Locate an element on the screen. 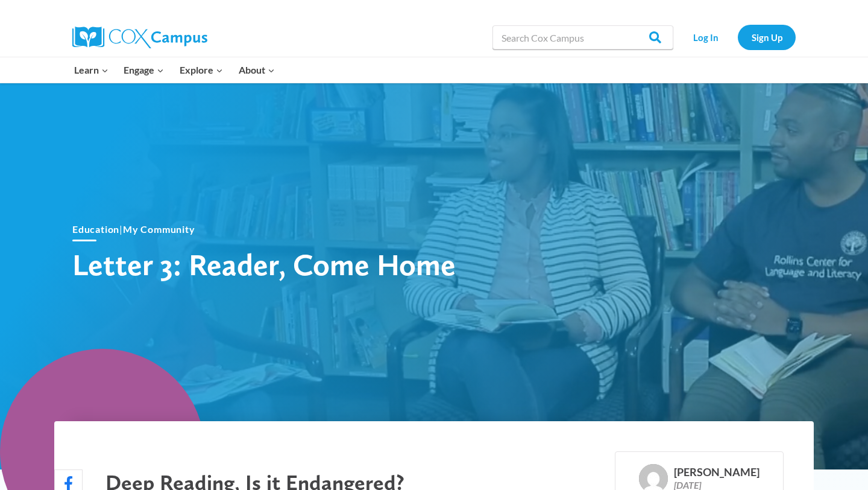  nav: Primary Navigation is located at coordinates (174, 70).